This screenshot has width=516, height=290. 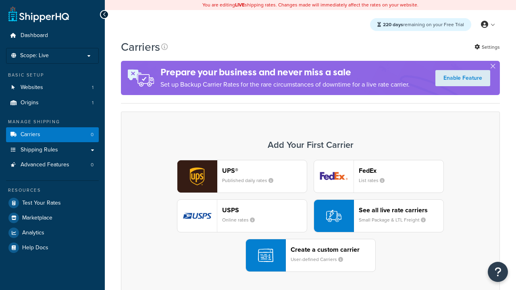 What do you see at coordinates (52, 87) in the screenshot?
I see `a: Websites 1` at bounding box center [52, 87].